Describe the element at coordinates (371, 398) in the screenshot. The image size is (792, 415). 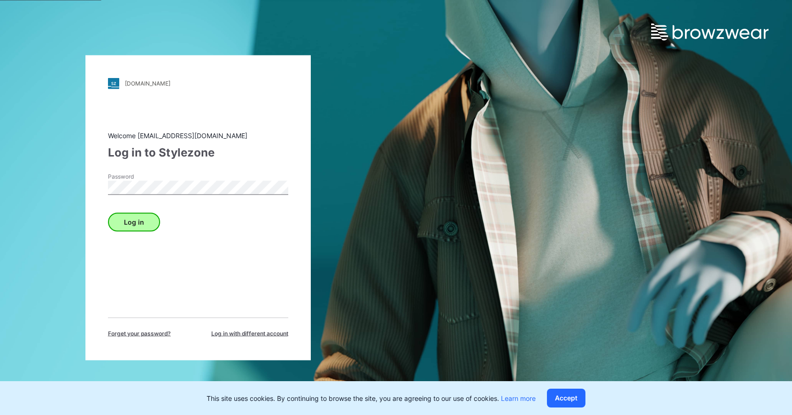
I see `p: This site uses cookies. By continuing to browse the site, you are agreeing to our use of cookies.` at that location.